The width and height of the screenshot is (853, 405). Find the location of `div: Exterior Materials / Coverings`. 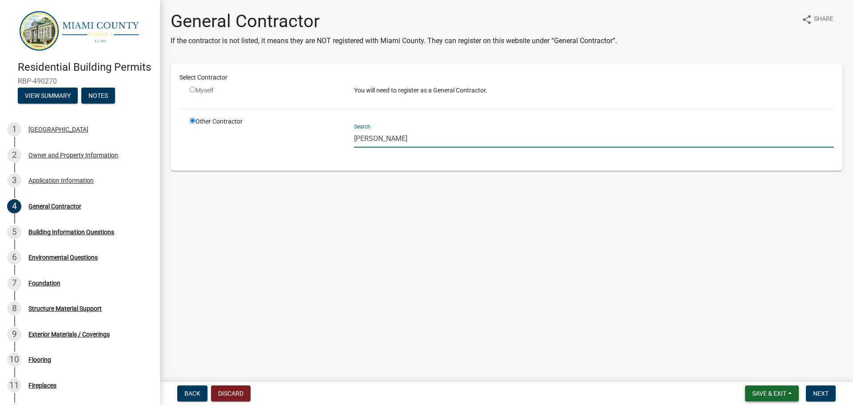

div: Exterior Materials / Coverings is located at coordinates (69, 334).